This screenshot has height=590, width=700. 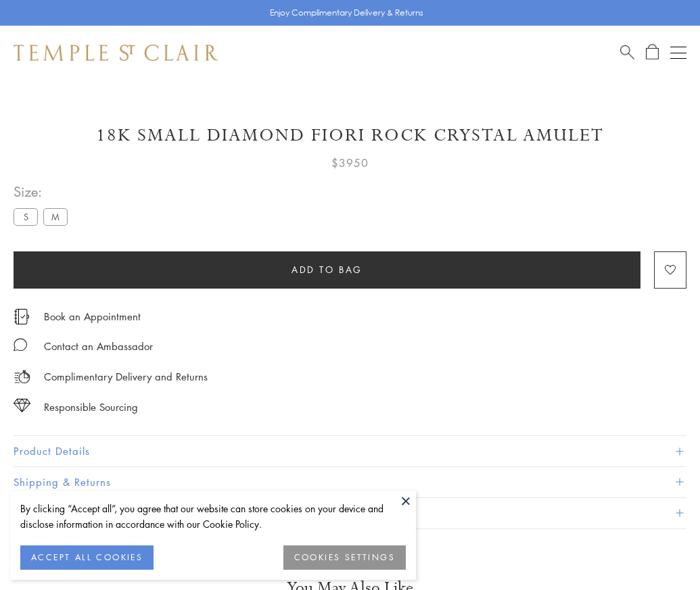 What do you see at coordinates (98, 346) in the screenshot?
I see `div: Contact an Ambassador` at bounding box center [98, 346].